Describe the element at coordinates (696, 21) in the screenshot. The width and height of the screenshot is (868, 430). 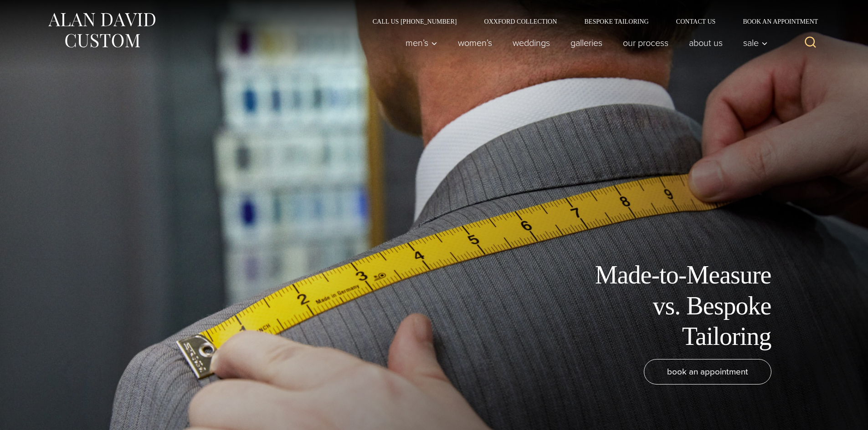
I see `a: Contact Us` at that location.